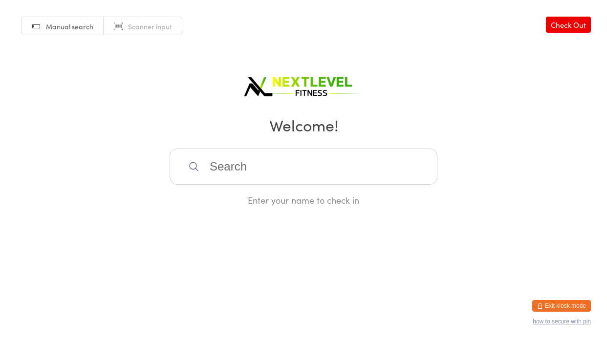  I want to click on img: Next Level Fitness, so click(304, 84).